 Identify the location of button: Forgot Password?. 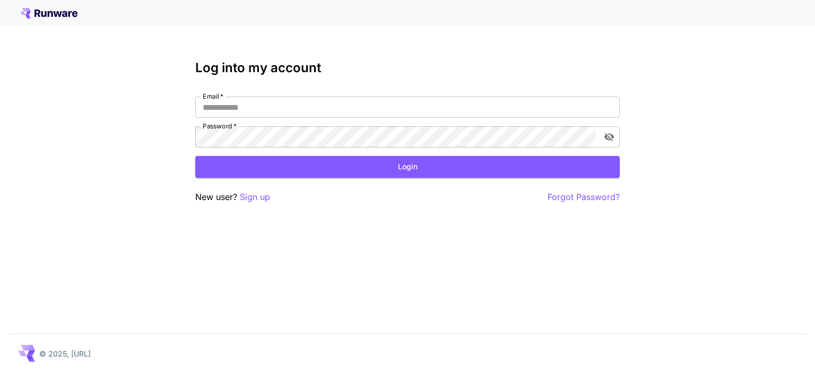
(583, 197).